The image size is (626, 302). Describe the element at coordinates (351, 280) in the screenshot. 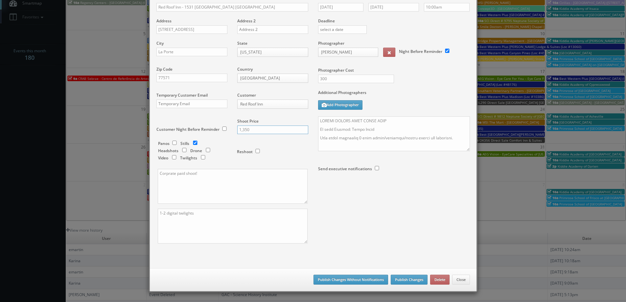

I see `button: Publish Changes Without Notifications` at that location.